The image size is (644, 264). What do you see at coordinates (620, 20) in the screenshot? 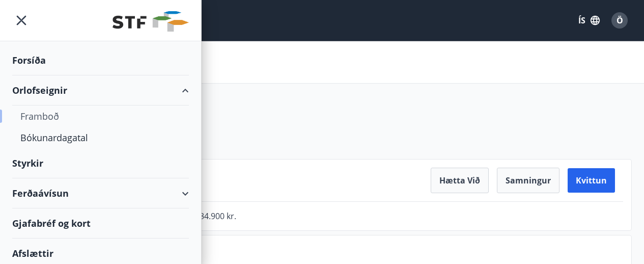
I see `span: Ö` at bounding box center [620, 20].